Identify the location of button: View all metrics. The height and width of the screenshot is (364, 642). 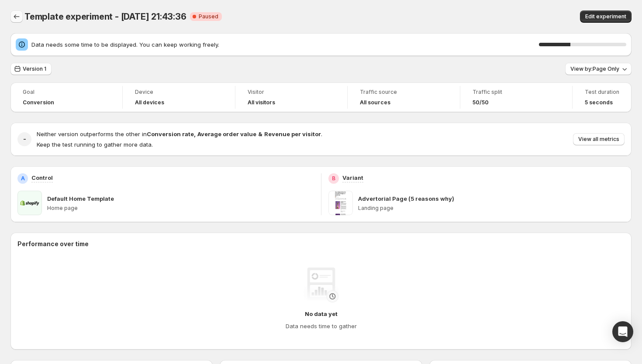
(599, 139).